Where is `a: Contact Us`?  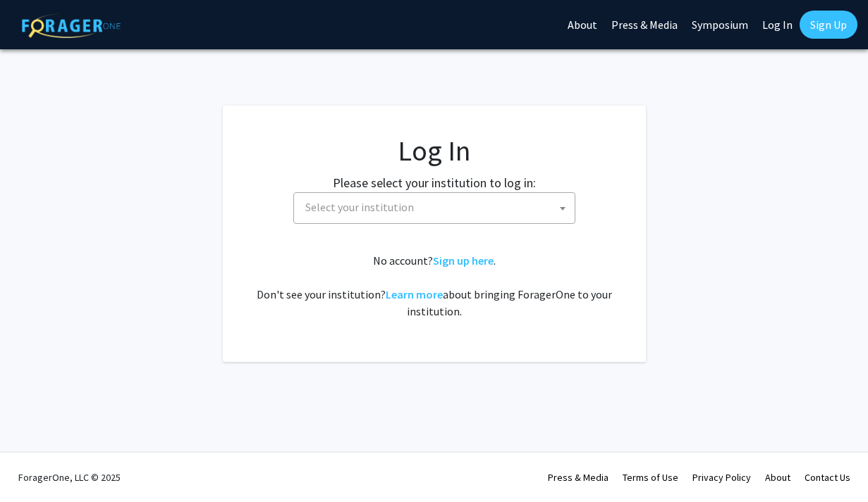 a: Contact Us is located at coordinates (827, 478).